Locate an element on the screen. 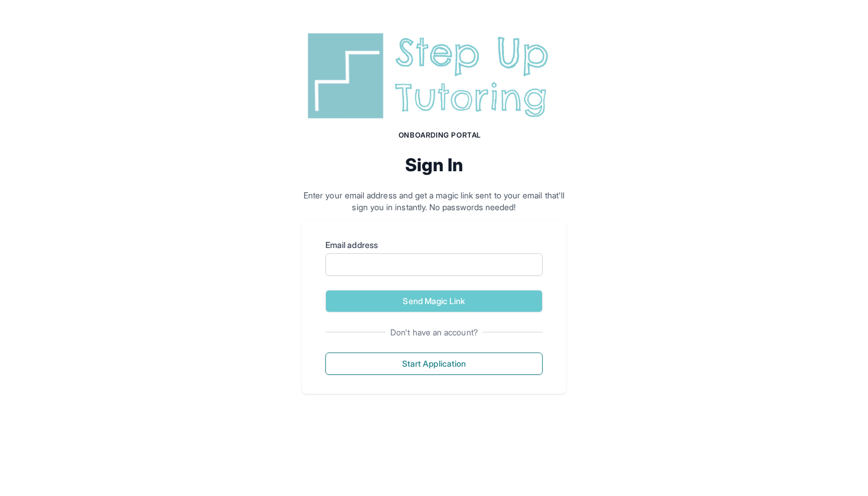  span: Don't have an account? is located at coordinates (434, 332).